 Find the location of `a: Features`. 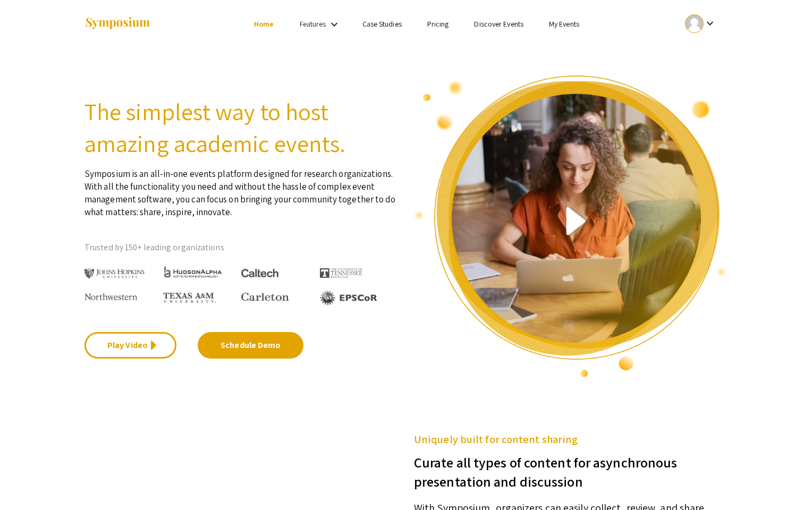

a: Features is located at coordinates (313, 24).